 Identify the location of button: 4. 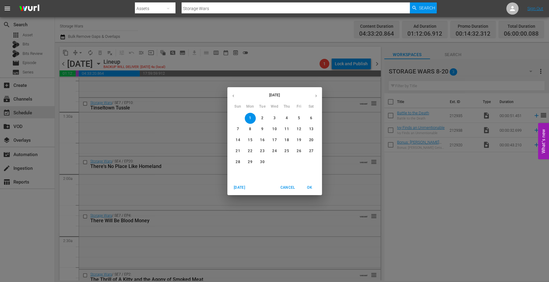
(287, 118).